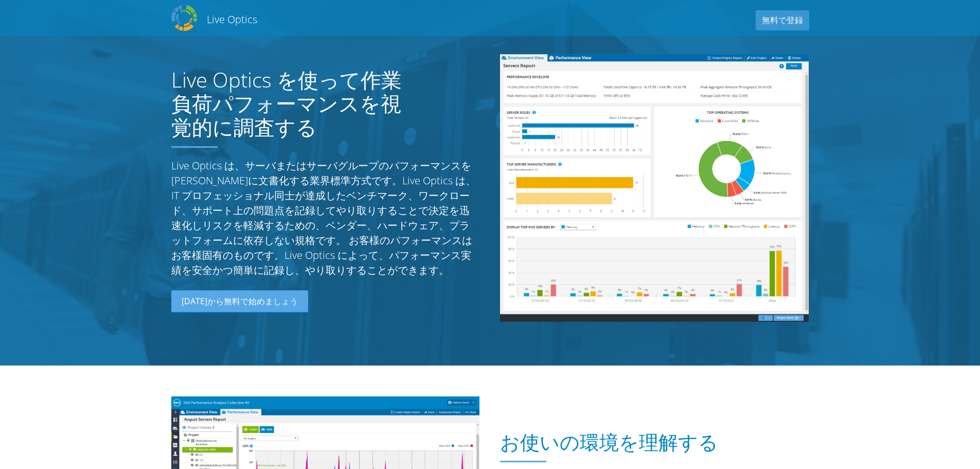 The height and width of the screenshot is (469, 980). Describe the element at coordinates (232, 19) in the screenshot. I see `h2: Live Optics` at that location.